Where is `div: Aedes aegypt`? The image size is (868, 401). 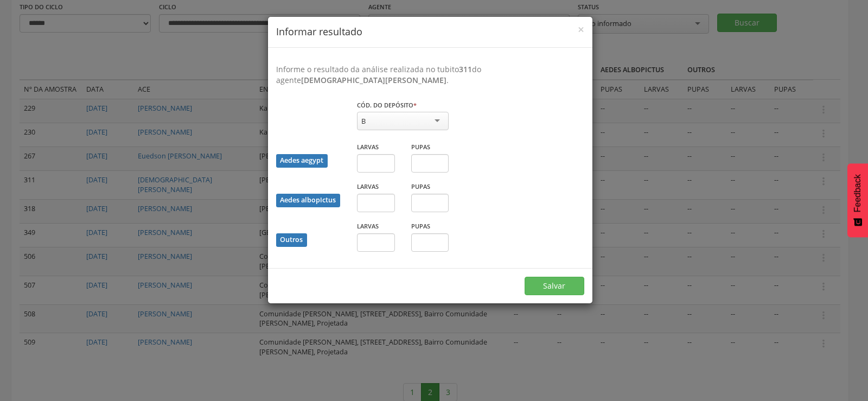 div: Aedes aegypt is located at coordinates (302, 161).